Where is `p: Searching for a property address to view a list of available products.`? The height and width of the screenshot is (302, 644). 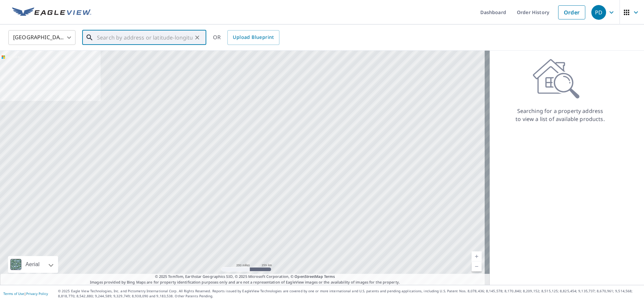 p: Searching for a property address to view a list of available products. is located at coordinates (560, 115).